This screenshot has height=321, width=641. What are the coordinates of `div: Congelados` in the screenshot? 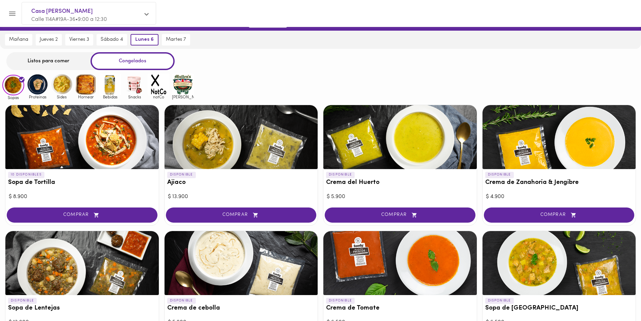 It's located at (133, 61).